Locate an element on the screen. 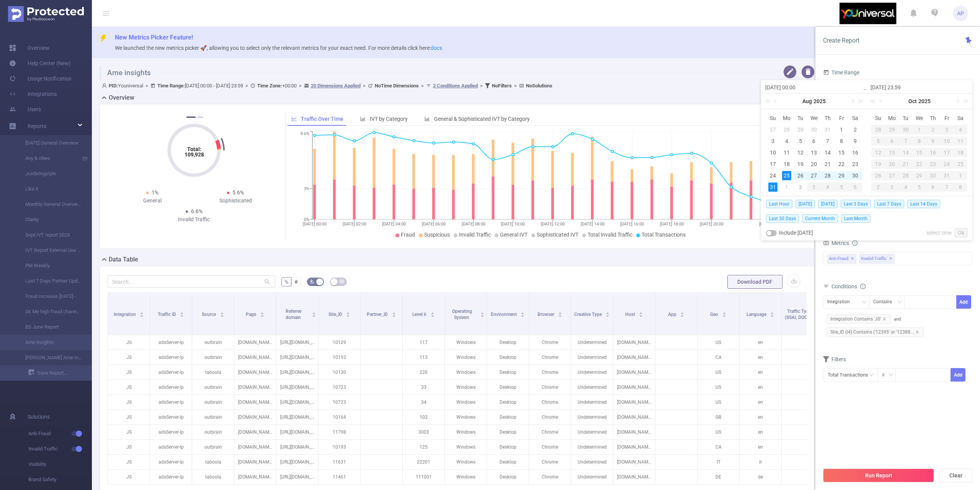 This screenshot has height=490, width=980. td: October 31, 2025 is located at coordinates (947, 176).